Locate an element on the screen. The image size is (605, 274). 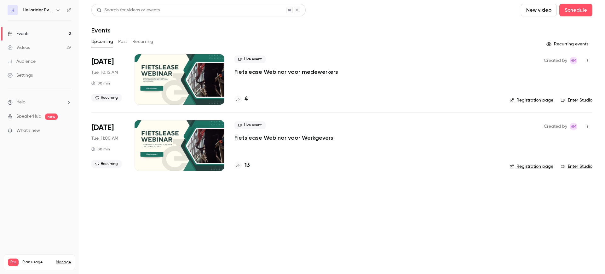
p: Fietslease Webinar voor medewerkers is located at coordinates (286, 72).